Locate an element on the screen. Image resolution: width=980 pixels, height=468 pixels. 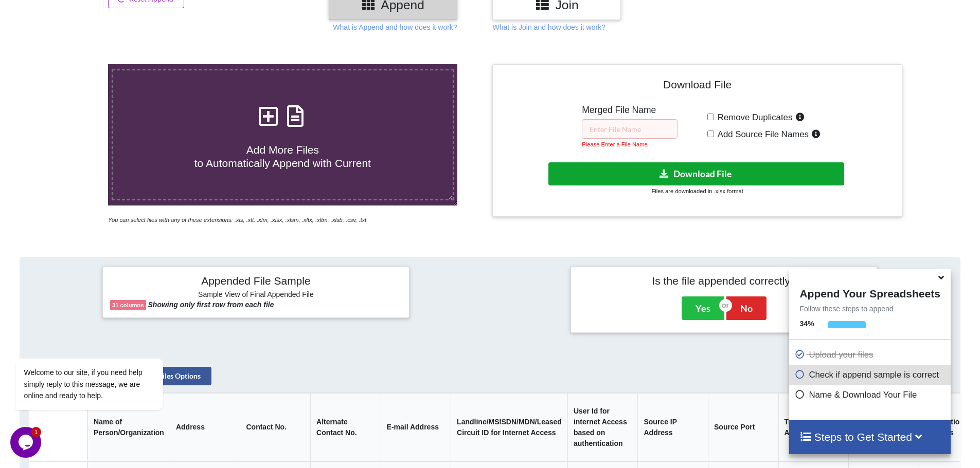
h4: Download File is located at coordinates (697, 86).